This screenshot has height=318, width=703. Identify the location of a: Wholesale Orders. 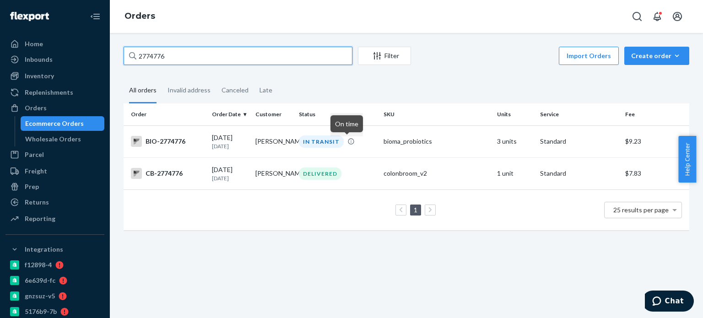
(63, 139).